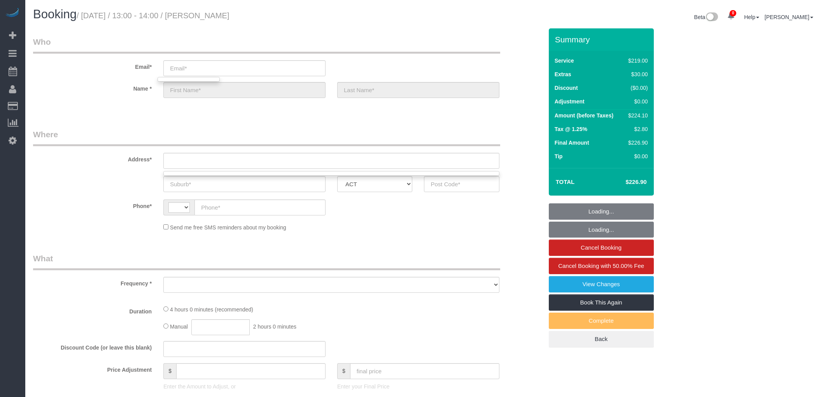  Describe the element at coordinates (732, 13) in the screenshot. I see `span: 0` at that location.